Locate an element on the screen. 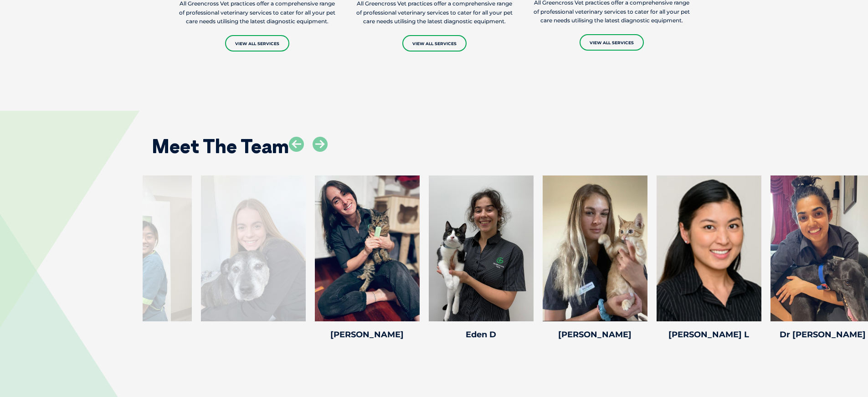  h4: Eden D is located at coordinates (481, 335).